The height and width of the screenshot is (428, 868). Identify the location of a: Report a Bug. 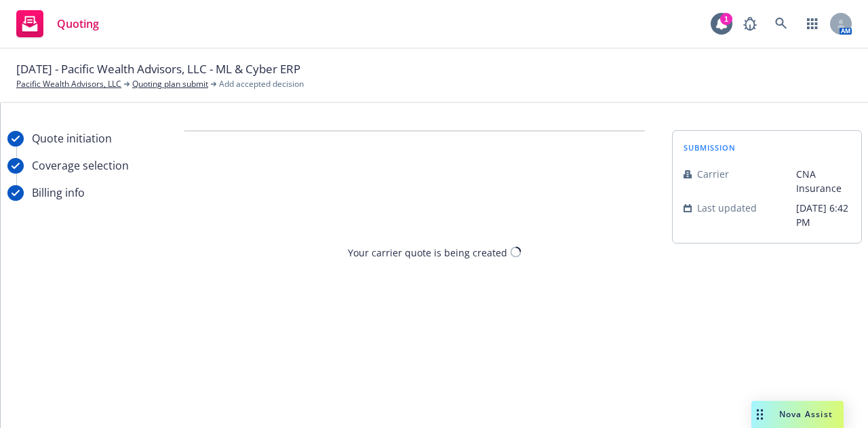
(750, 24).